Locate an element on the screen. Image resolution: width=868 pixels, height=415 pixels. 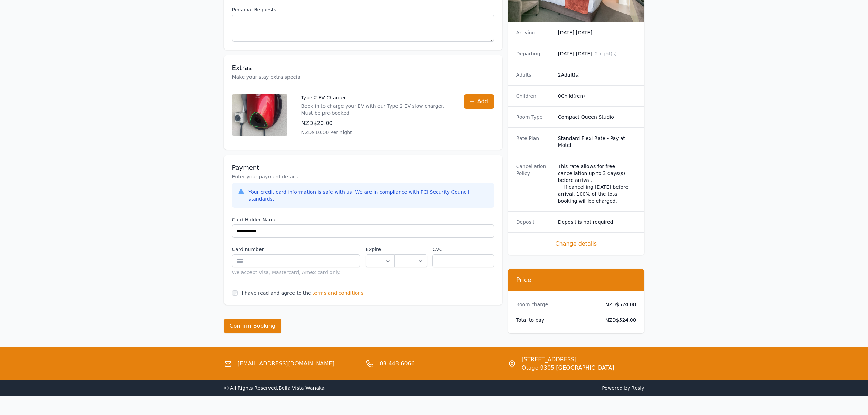
span: Powered by is located at coordinates (541, 388).